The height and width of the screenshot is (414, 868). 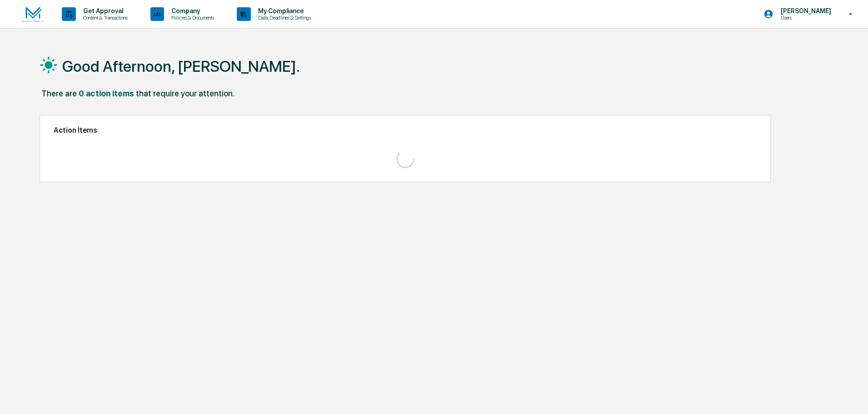 I want to click on p: Data, Deadlines & Settings, so click(x=283, y=18).